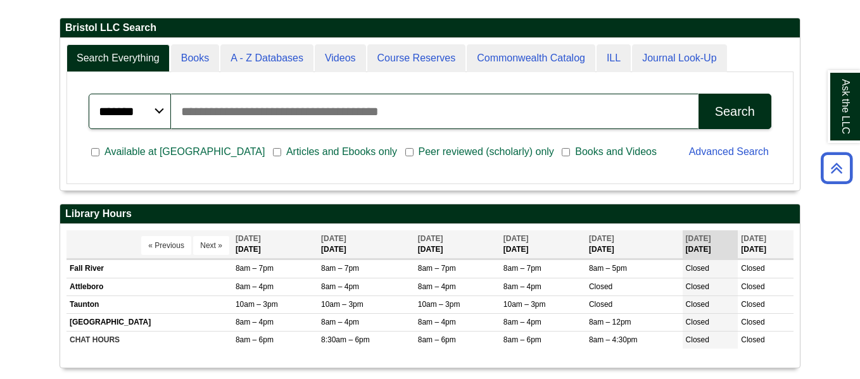 This screenshot has height=379, width=860. I want to click on span: Books and Videos, so click(616, 152).